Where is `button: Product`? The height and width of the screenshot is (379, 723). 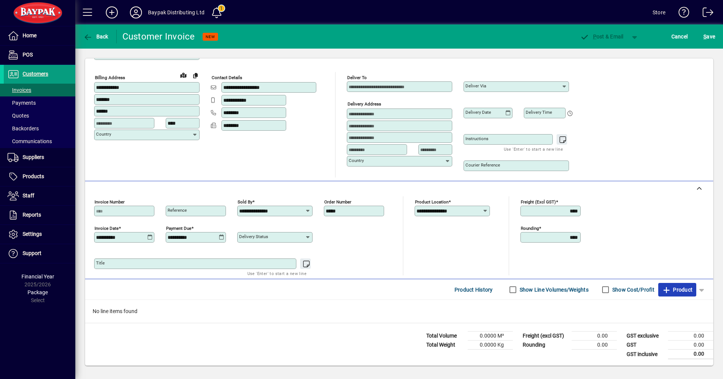
button: Product is located at coordinates (677, 290).